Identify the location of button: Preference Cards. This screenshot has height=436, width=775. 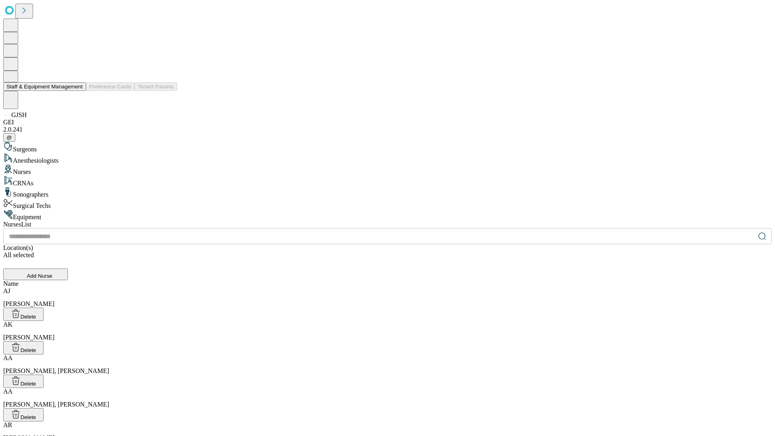
(110, 86).